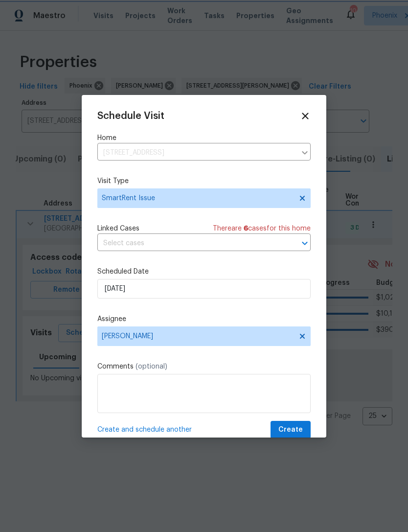 The image size is (408, 532). What do you see at coordinates (144, 430) in the screenshot?
I see `span: Create and schedule another` at bounding box center [144, 430].